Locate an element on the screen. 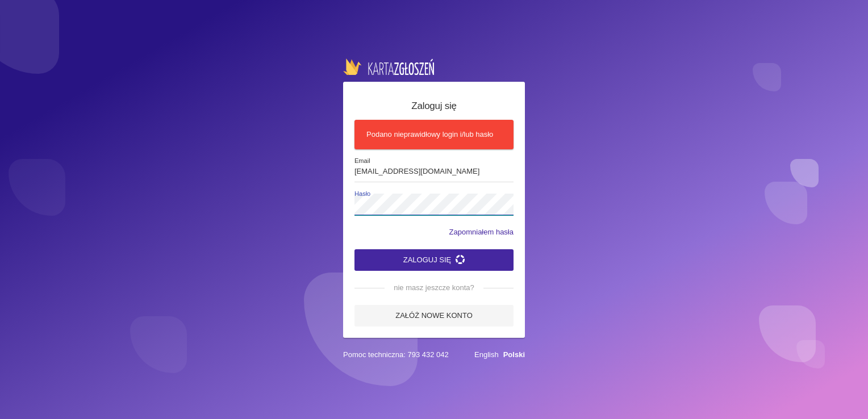  a: Zapomniałem hasła is located at coordinates (481, 232).